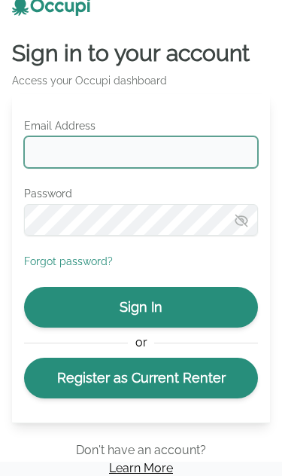 Image resolution: width=282 pixels, height=476 pixels. Describe the element at coordinates (141, 343) in the screenshot. I see `span: or` at that location.